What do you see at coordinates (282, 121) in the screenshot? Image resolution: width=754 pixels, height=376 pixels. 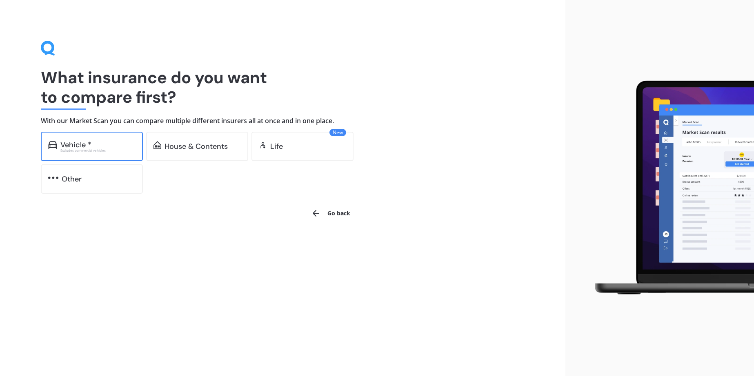 I see `h4: With our Market Scan you can compare multiple different insurers all at once and in one place.` at bounding box center [282, 121].